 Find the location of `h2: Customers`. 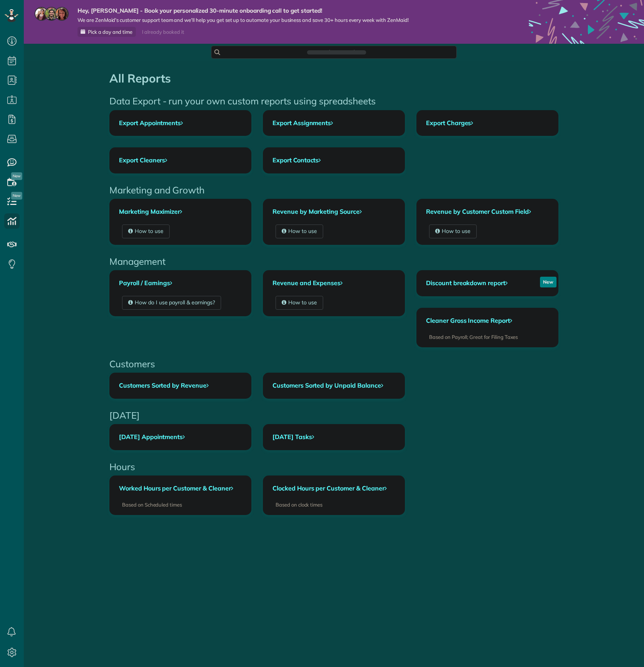

h2: Customers is located at coordinates (334, 364).